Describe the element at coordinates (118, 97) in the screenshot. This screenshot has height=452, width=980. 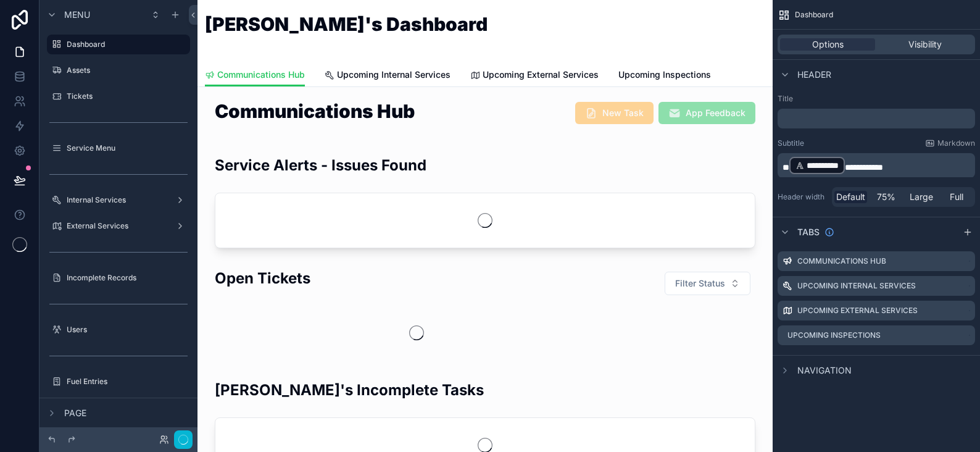
I see `a: Tickets` at that location.